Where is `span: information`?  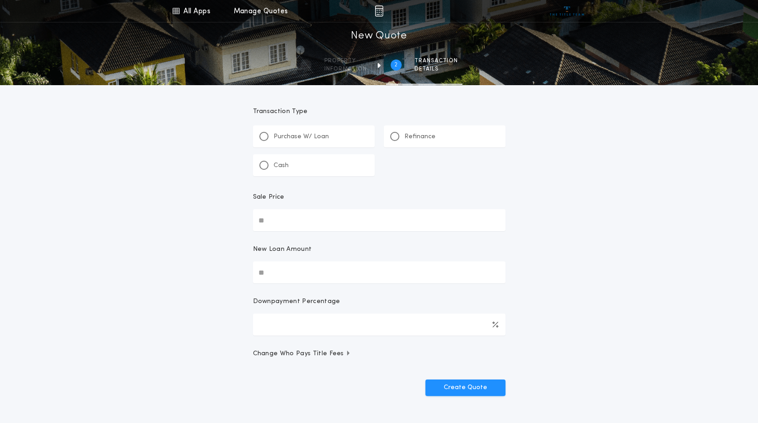 span: information is located at coordinates (346, 69).